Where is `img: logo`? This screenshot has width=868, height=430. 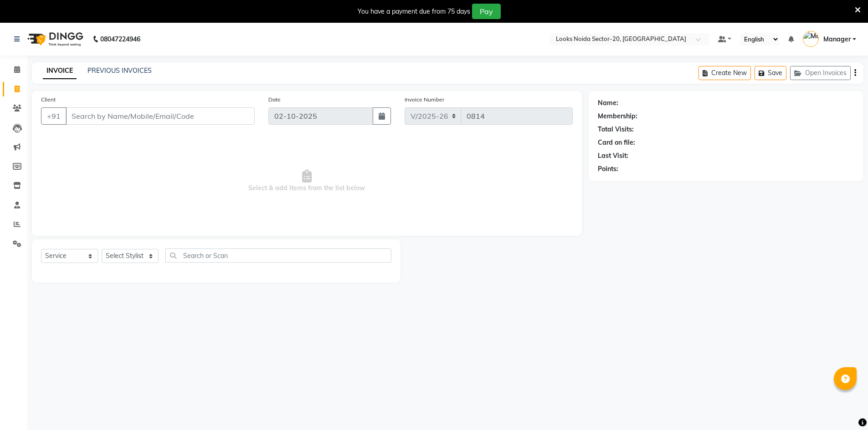
img: logo is located at coordinates (54, 39).